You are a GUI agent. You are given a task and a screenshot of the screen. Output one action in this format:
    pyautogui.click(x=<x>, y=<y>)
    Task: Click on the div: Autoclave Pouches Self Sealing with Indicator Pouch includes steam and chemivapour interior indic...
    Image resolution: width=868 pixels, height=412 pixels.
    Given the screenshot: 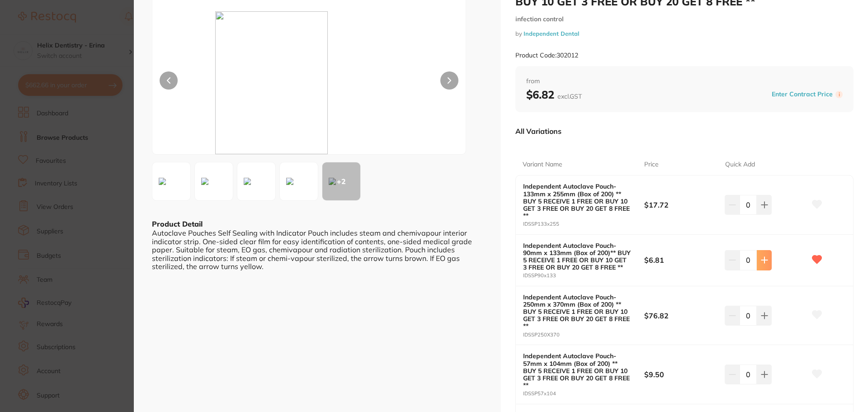 What is the action you would take?
    pyautogui.click(x=318, y=250)
    